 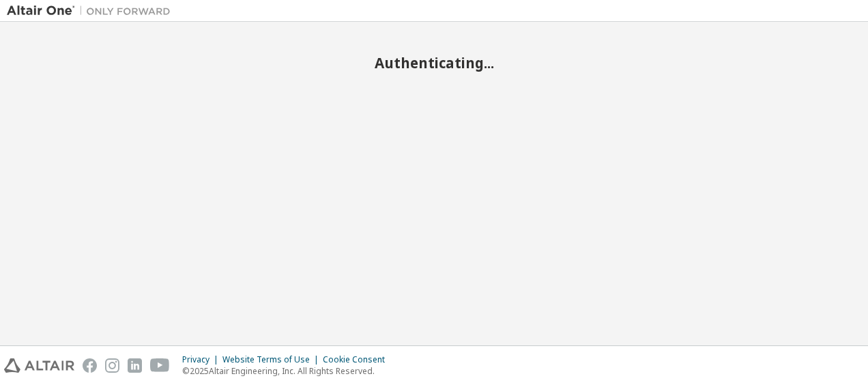 I want to click on img: Altair One, so click(x=92, y=11).